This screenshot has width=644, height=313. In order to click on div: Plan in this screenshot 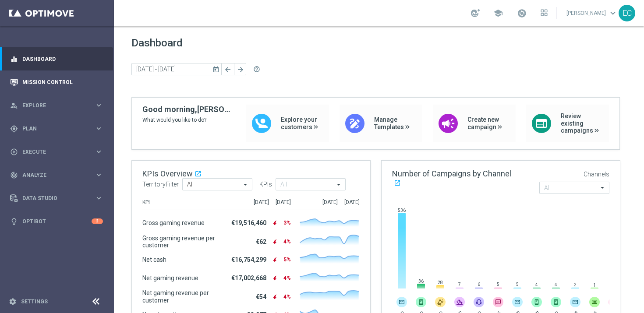, I will do `click(52, 129)`.